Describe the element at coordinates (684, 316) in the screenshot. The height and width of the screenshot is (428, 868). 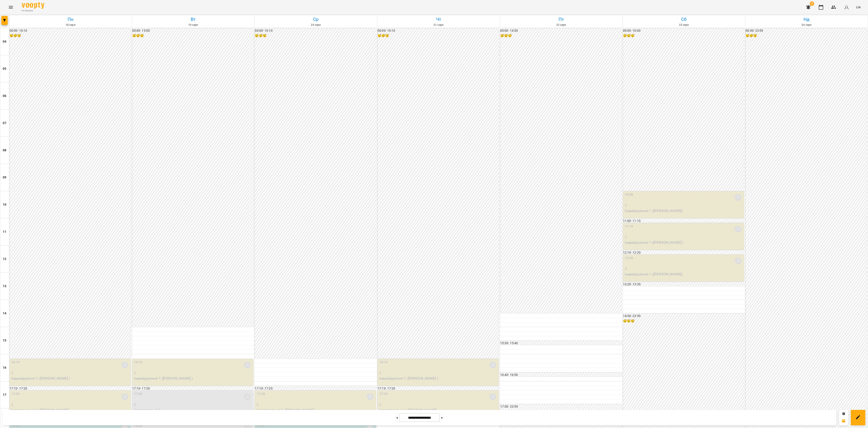
I see `h6: 14:30 - 23:59` at that location.